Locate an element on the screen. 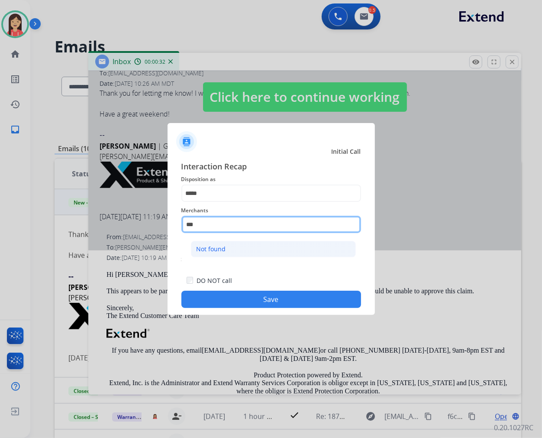 This screenshot has height=438, width=542. button: Save is located at coordinates (271, 299).